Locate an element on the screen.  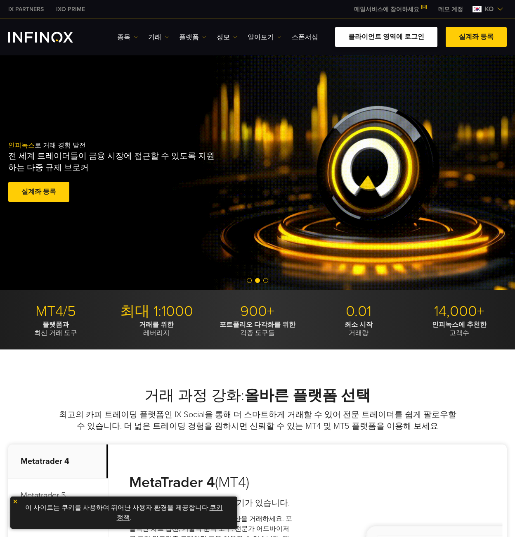
strong: 플랫폼과 is located at coordinates (56, 325).